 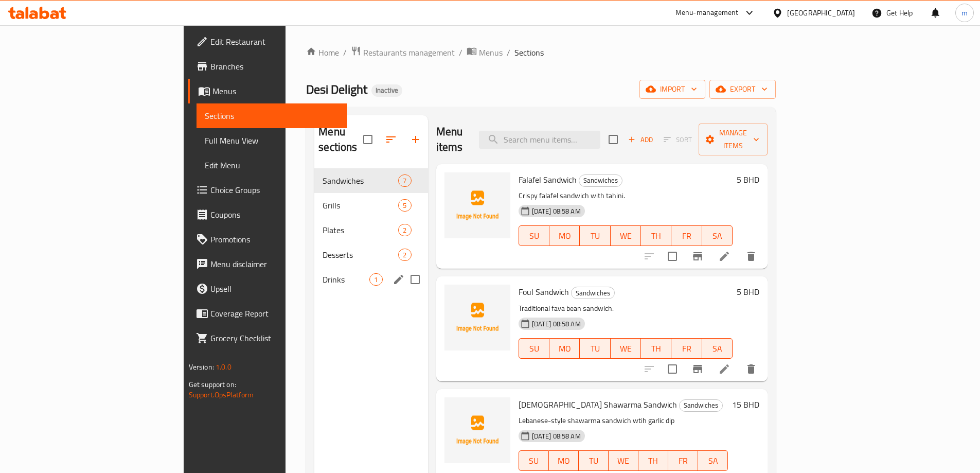 I want to click on span: Full Menu View, so click(x=272, y=140).